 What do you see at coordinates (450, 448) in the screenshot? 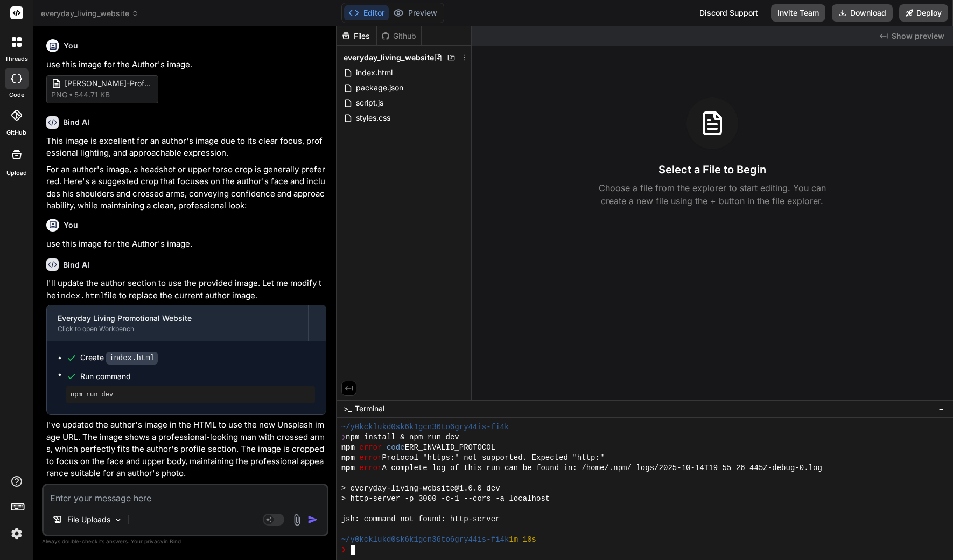
I see `span: ERR_INVALID_PROTOCOL` at bounding box center [450, 448].